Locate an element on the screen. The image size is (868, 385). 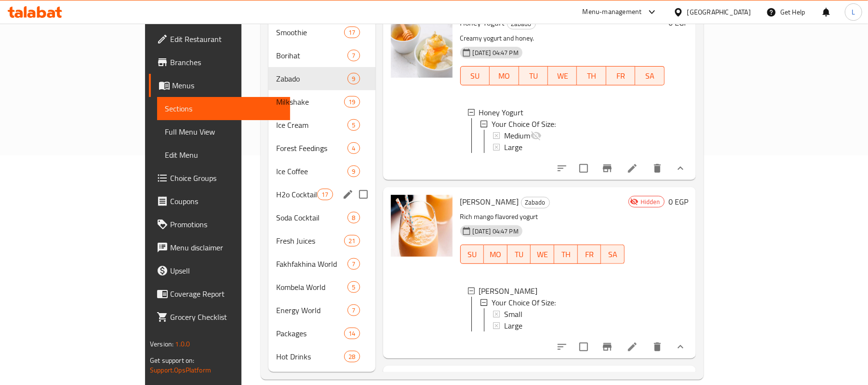
div: Energy World is located at coordinates (312, 311).